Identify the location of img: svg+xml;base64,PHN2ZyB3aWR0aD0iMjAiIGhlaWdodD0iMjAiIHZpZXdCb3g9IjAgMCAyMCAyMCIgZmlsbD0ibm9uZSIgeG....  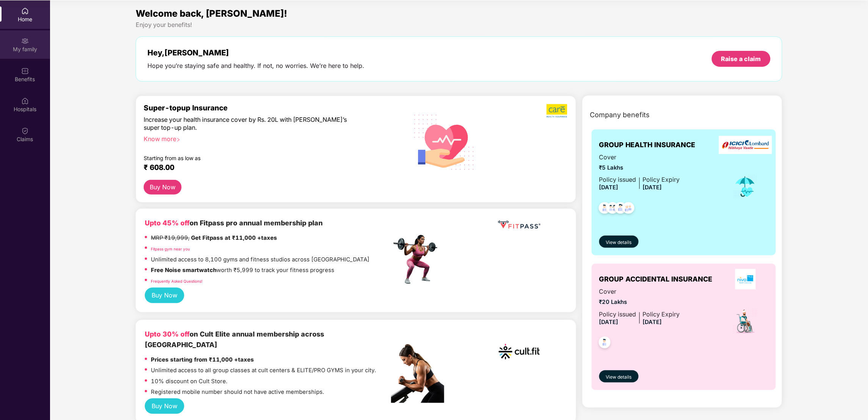
(25, 41).